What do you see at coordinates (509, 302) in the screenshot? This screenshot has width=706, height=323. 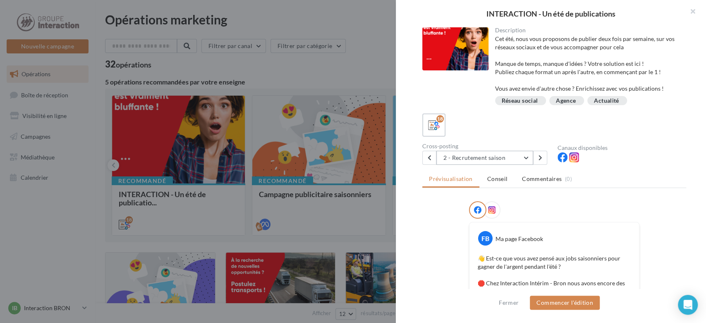 I see `button: Fermer` at bounding box center [509, 302].